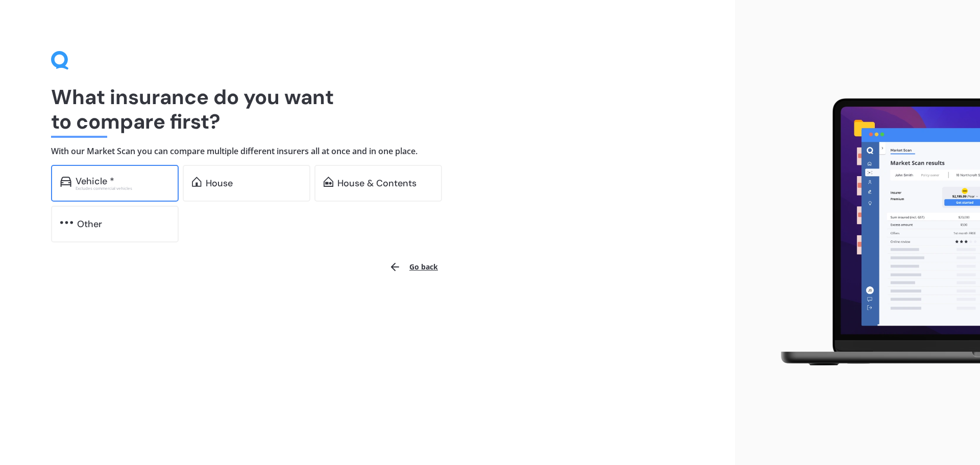  Describe the element at coordinates (873, 232) in the screenshot. I see `img: laptop.webp` at that location.